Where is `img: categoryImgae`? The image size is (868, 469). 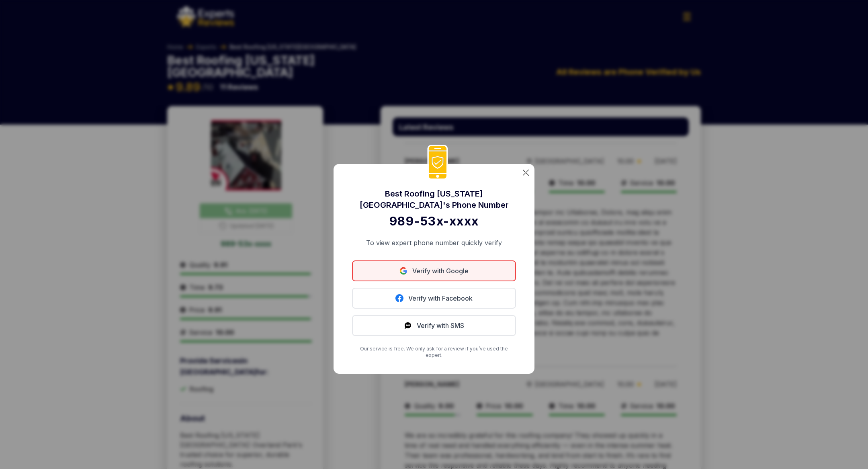 img: categoryImgae is located at coordinates (526, 173).